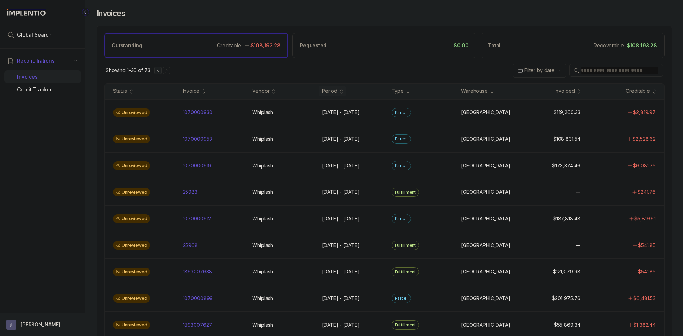 The image size is (683, 336). What do you see at coordinates (197, 272) in the screenshot?
I see `p: 1893007638` at bounding box center [197, 272].